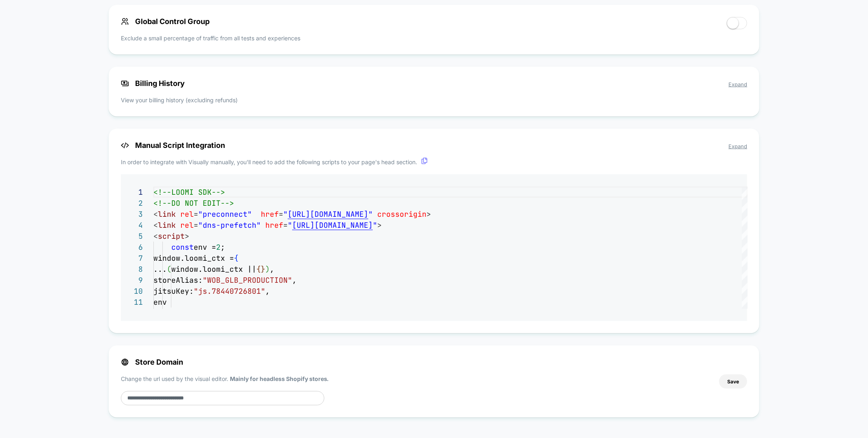  What do you see at coordinates (434, 161) in the screenshot?
I see `p: In order to integrate with Visually manually, you'll need to add the following scripts to your pa...` at bounding box center [434, 161].